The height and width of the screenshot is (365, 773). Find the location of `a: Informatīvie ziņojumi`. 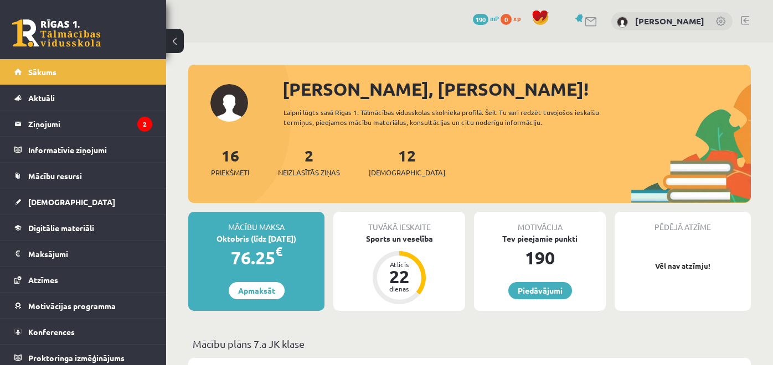

a: Informatīvie ziņojumi is located at coordinates (83, 150).